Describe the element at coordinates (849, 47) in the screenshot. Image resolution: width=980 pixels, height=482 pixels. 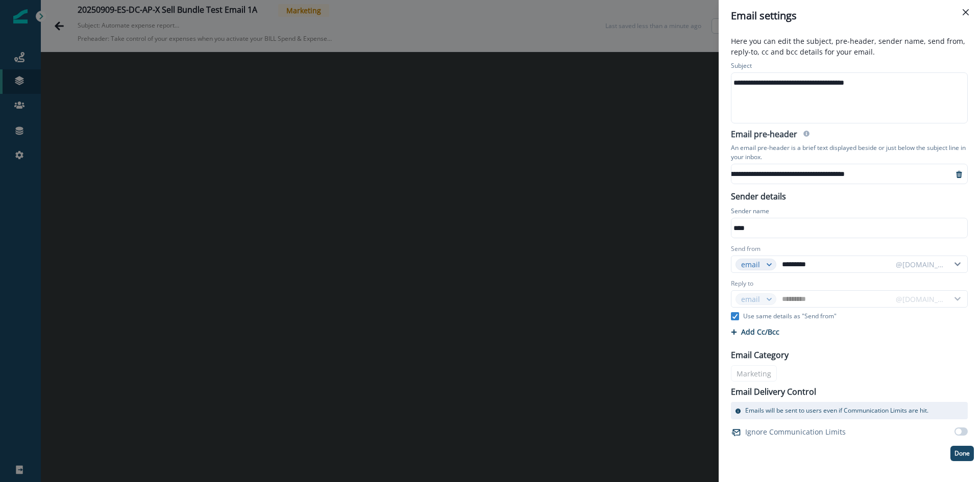
I see `p: Here you can edit the subject, pre-header, sender name, send from, reply-to, cc and bcc details f...` at that location.